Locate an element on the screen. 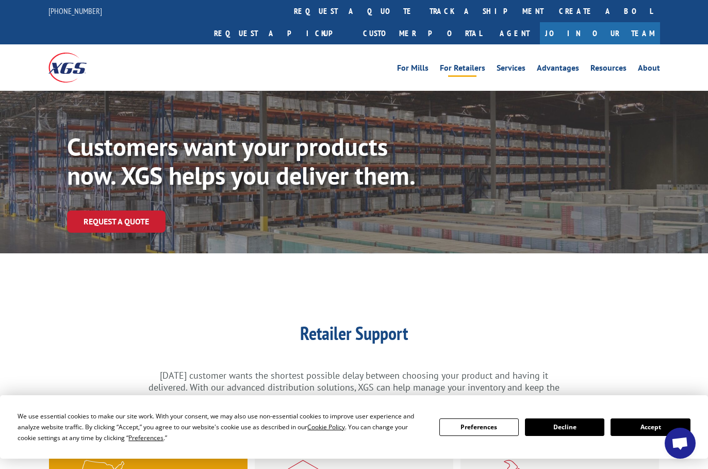  a: Join Our Team is located at coordinates (600, 33).